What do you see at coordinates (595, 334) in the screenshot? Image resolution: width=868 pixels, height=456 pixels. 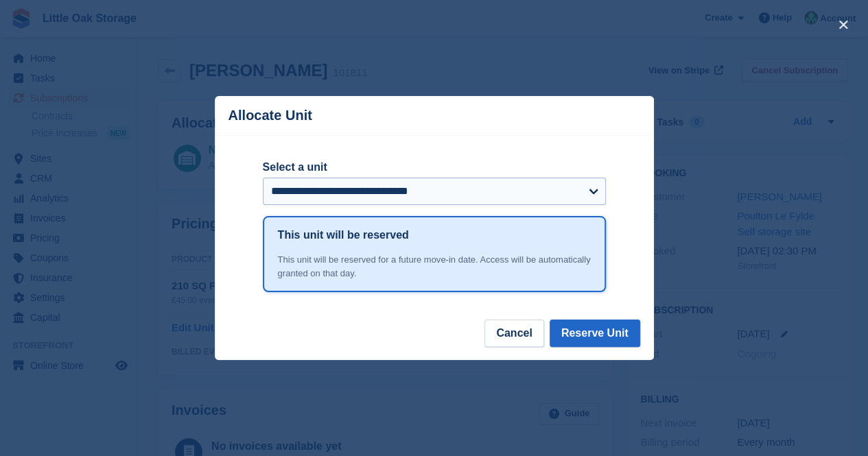 I see `button: Reserve Unit` at bounding box center [595, 334].